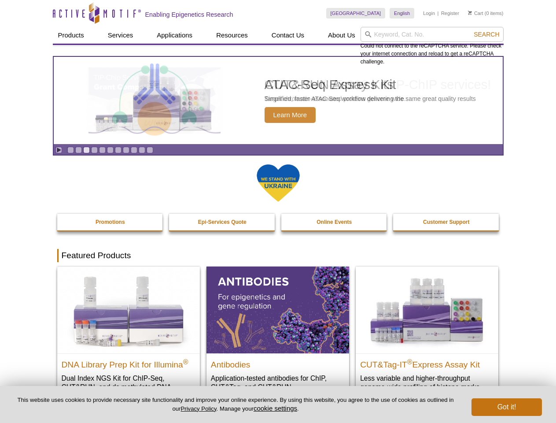 This screenshot has height=423, width=556. What do you see at coordinates (232, 35) in the screenshot?
I see `a: Resources` at bounding box center [232, 35].